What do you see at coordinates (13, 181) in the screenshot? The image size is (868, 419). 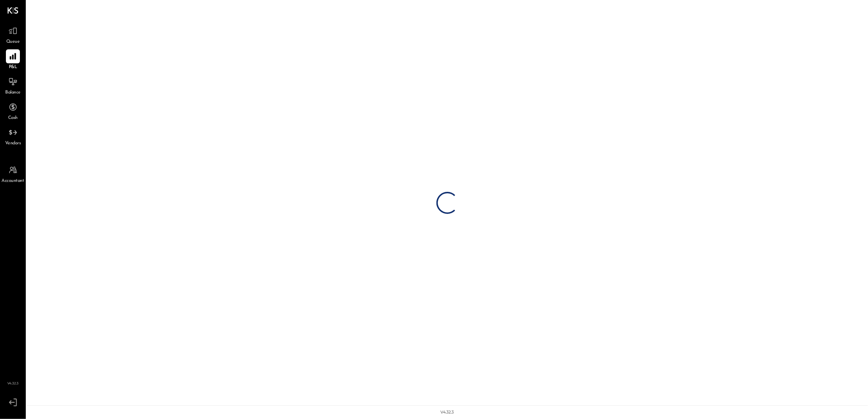 I see `span: Accountant` at bounding box center [13, 181].